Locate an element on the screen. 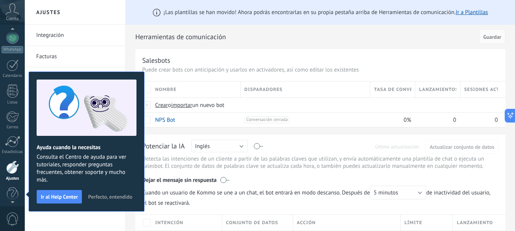 The height and width of the screenshot is (231, 515). span: importar is located at coordinates (182, 105).